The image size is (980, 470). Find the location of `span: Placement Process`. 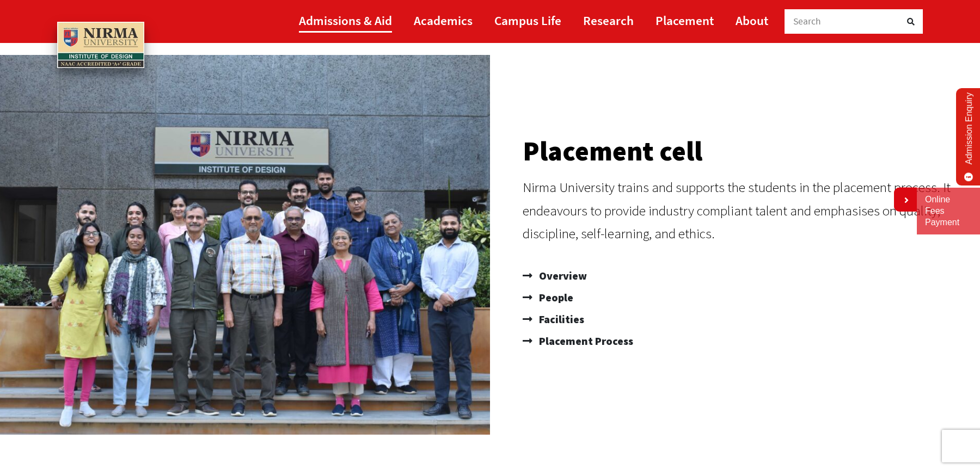

span: Placement Process is located at coordinates (584, 341).